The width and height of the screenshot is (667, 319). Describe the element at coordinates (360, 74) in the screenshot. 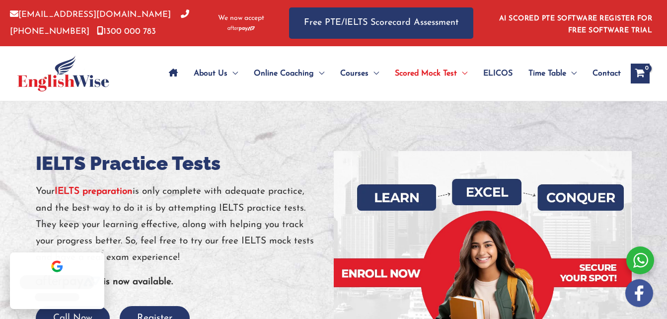

I see `a: CoursesMenu Toggle` at that location.